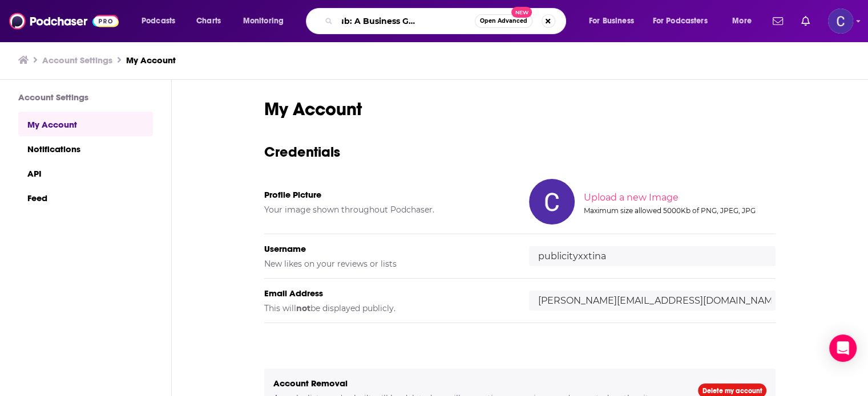 Image resolution: width=868 pixels, height=396 pixels. I want to click on input: email, so click(652, 300).